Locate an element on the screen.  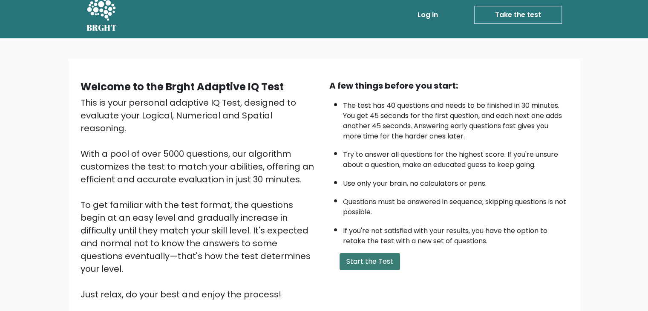
h5: BRGHT is located at coordinates (102, 28).